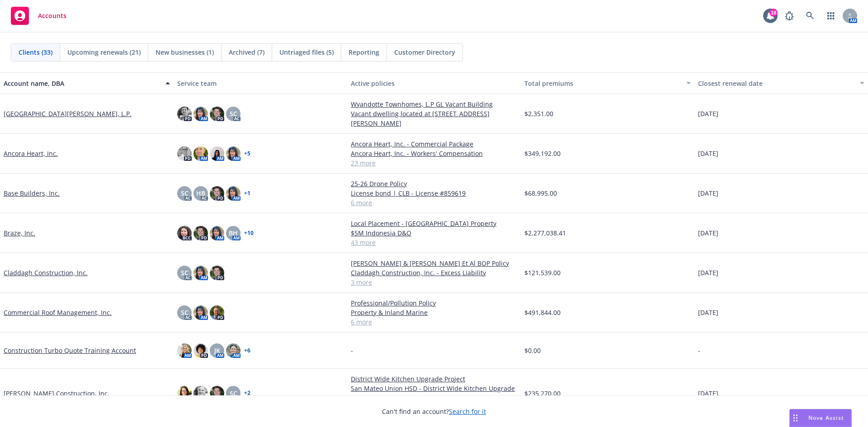 The width and height of the screenshot is (868, 427). I want to click on a: + 2, so click(248, 393).